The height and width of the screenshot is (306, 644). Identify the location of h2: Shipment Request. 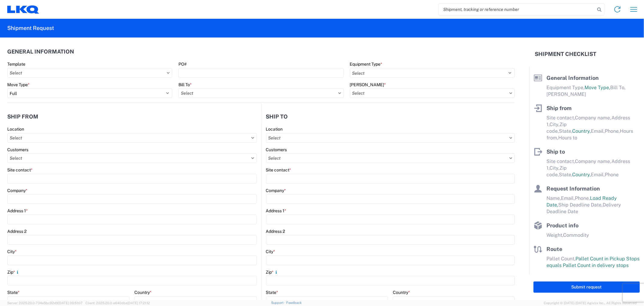
(30, 28).